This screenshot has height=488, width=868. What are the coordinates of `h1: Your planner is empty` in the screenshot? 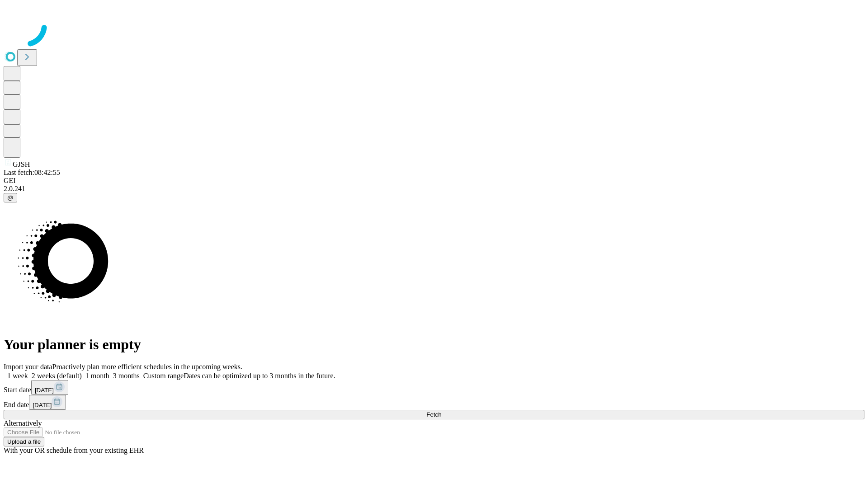 It's located at (434, 344).